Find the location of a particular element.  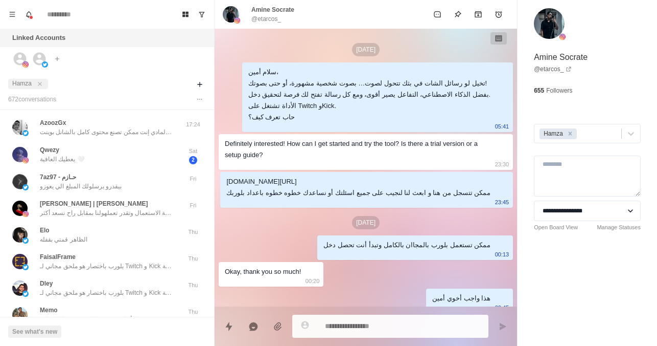

button: Add account is located at coordinates (57, 59).